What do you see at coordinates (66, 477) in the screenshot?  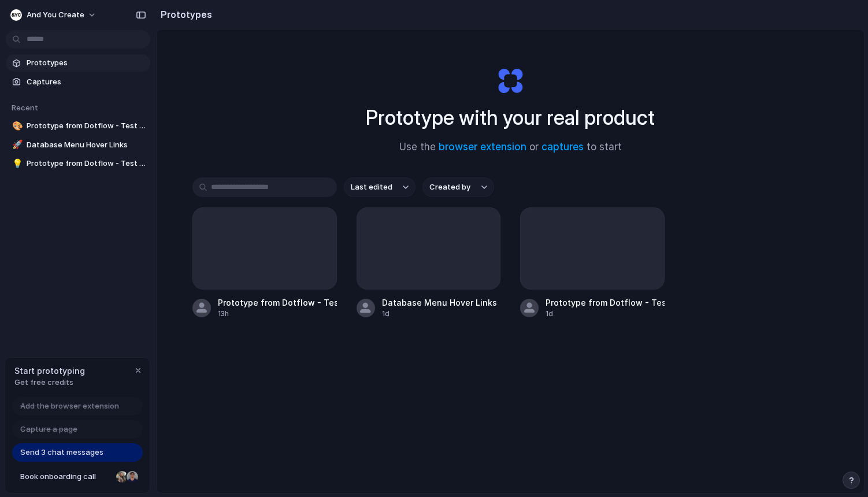 I see `span: Book onboarding call` at bounding box center [66, 477].